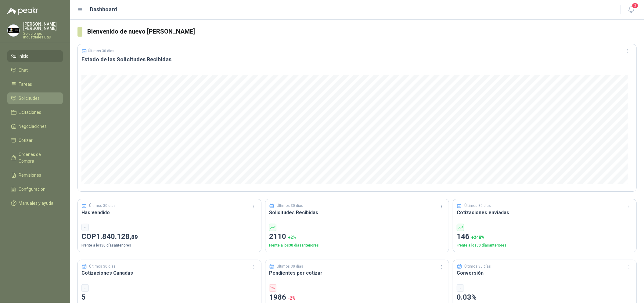 This screenshot has width=644, height=303. Describe the element at coordinates (545, 212) in the screenshot. I see `h3: Cotizaciones enviadas` at that location.